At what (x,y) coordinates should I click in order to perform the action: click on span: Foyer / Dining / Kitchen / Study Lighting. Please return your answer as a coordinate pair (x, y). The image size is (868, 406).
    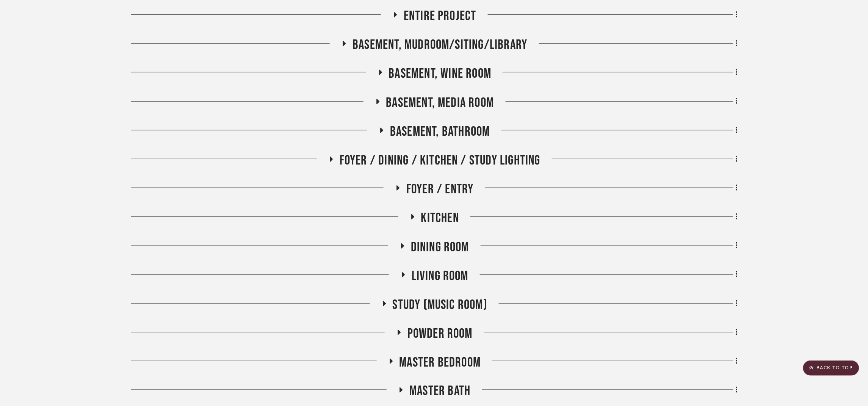
    Looking at the image, I should click on (440, 160).